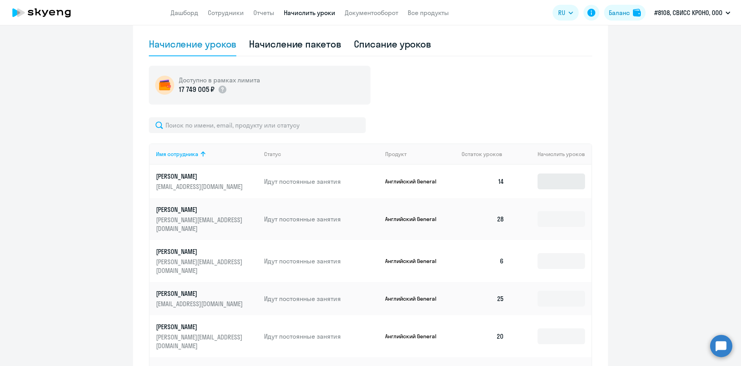  Describe the element at coordinates (483, 298) in the screenshot. I see `td: 25` at that location.